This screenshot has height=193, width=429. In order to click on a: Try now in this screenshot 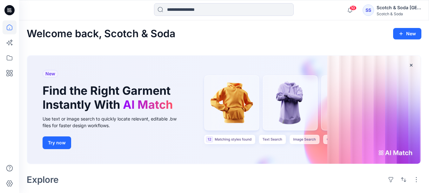, I will do `click(57, 143)`.